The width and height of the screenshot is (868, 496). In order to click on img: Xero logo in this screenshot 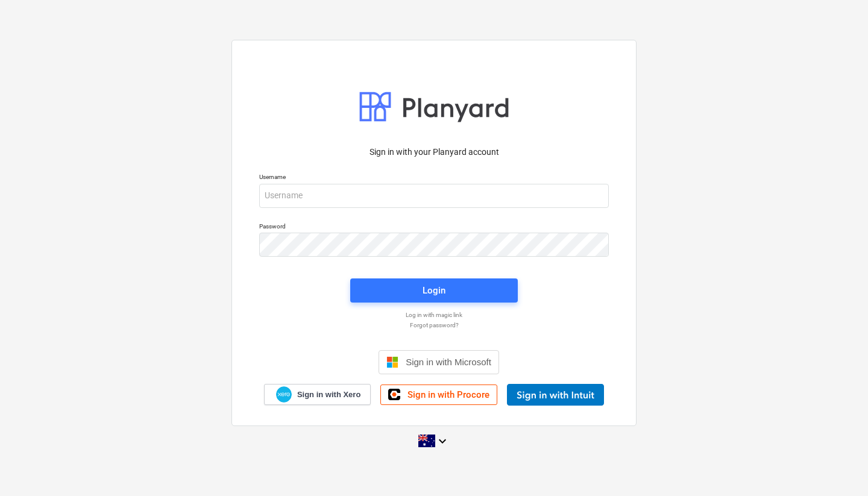, I will do `click(284, 394)`.